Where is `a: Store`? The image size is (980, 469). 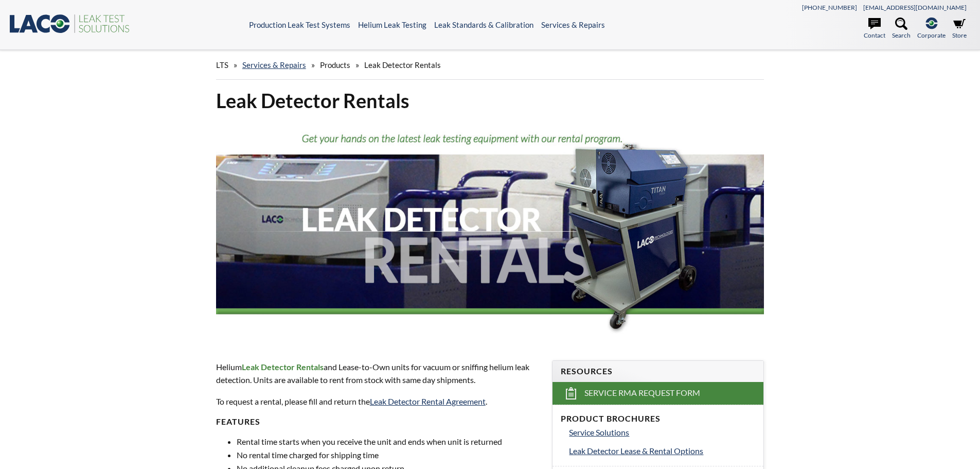
a: Store is located at coordinates (959, 29).